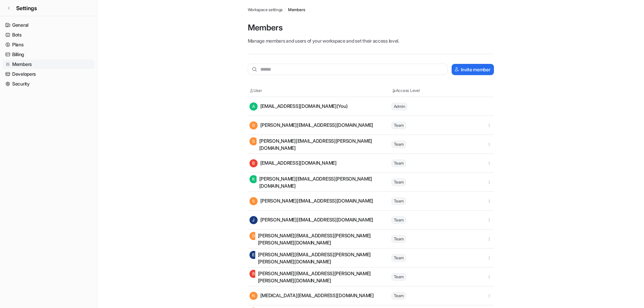  What do you see at coordinates (49, 35) in the screenshot?
I see `a: Bots` at bounding box center [49, 35].